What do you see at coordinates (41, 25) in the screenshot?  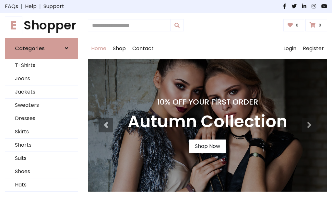 I see `h1: Shopper` at bounding box center [41, 25].